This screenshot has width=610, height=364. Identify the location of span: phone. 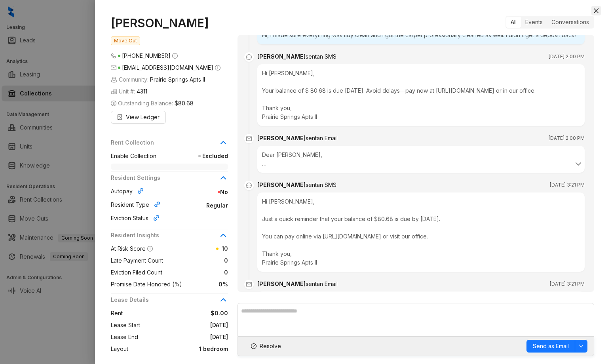
(113, 56).